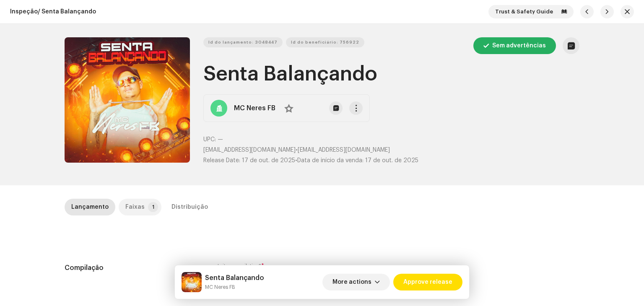 This screenshot has width=644, height=306. I want to click on small: Senta Balançando, so click(234, 287).